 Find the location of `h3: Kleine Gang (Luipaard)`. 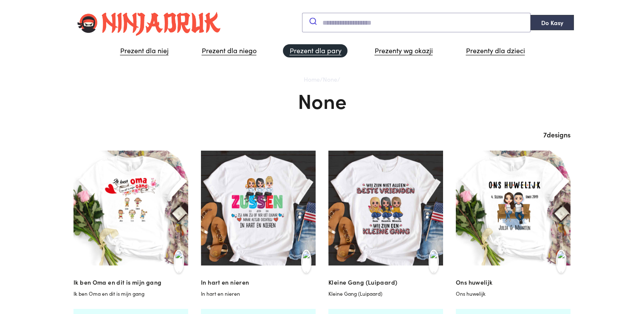

h3: Kleine Gang (Luipaard) is located at coordinates (386, 282).